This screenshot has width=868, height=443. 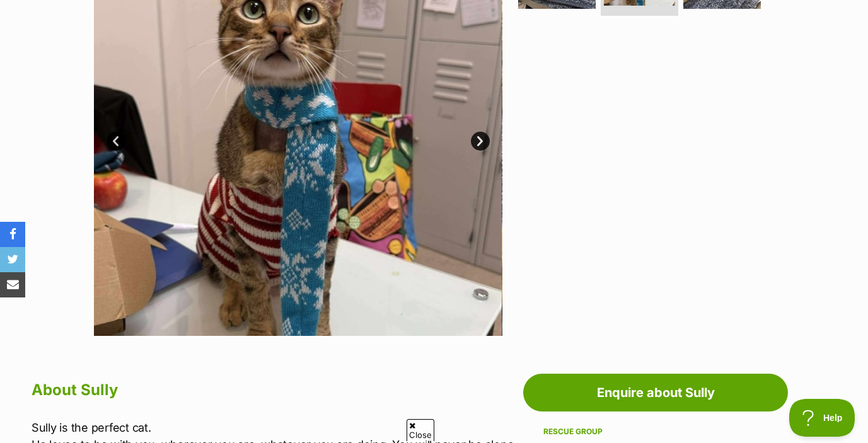 I want to click on a: Enquire about Sully, so click(x=656, y=393).